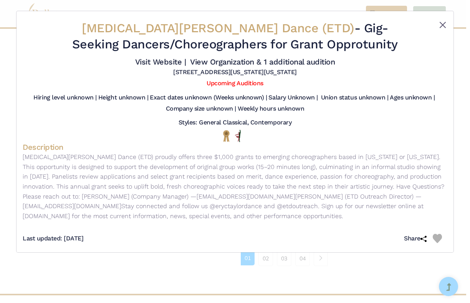 This screenshot has height=303, width=470. I want to click on h5: Exact dates unknown (Weeks unknown) |, so click(208, 98).